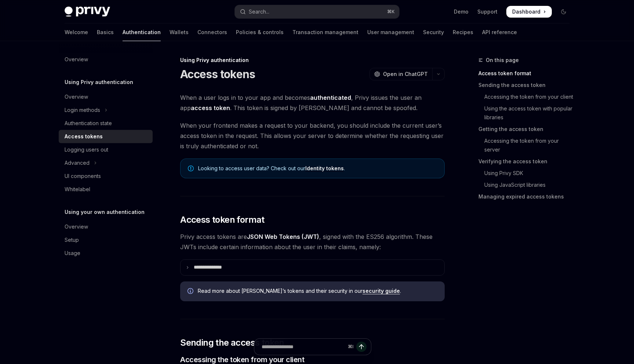 This screenshot has height=364, width=634. I want to click on a: Access token format, so click(527, 74).